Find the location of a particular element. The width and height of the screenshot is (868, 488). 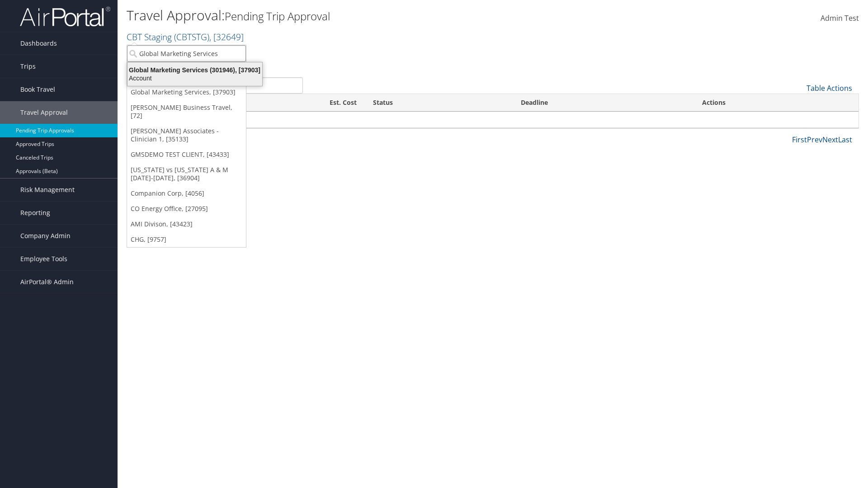

a: Companion Corp, [4056] is located at coordinates (187, 193).